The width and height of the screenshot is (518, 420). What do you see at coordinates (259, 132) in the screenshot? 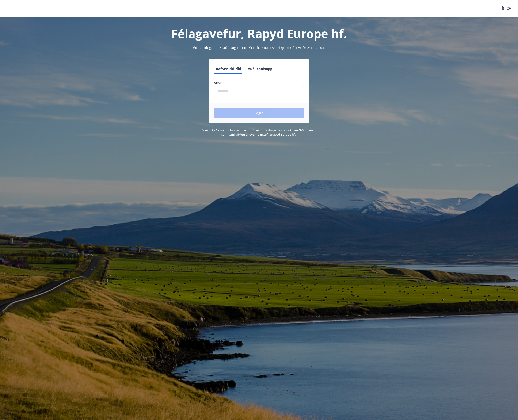
I see `span: Með því að skrá þig inn samþykkir þú að upplýsingar um þig séu meðhöndlaðar í samræmi við Rapyd E...` at bounding box center [259, 132].